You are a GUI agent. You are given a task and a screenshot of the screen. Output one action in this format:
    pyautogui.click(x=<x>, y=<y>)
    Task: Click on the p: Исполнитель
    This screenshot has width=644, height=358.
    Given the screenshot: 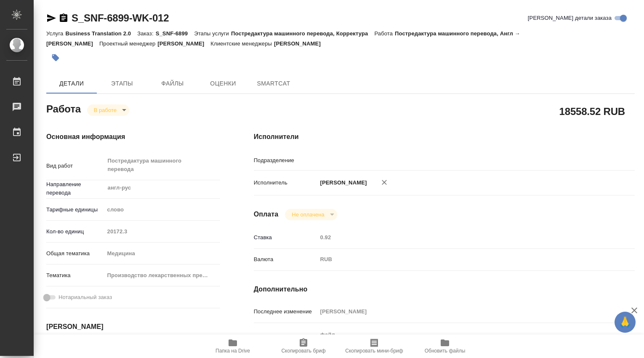 What is the action you would take?
    pyautogui.click(x=285, y=183)
    